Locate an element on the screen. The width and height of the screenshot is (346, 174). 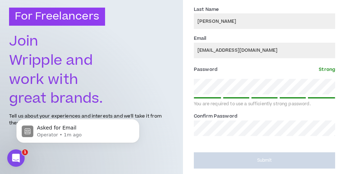
label: Email is located at coordinates (200, 38).